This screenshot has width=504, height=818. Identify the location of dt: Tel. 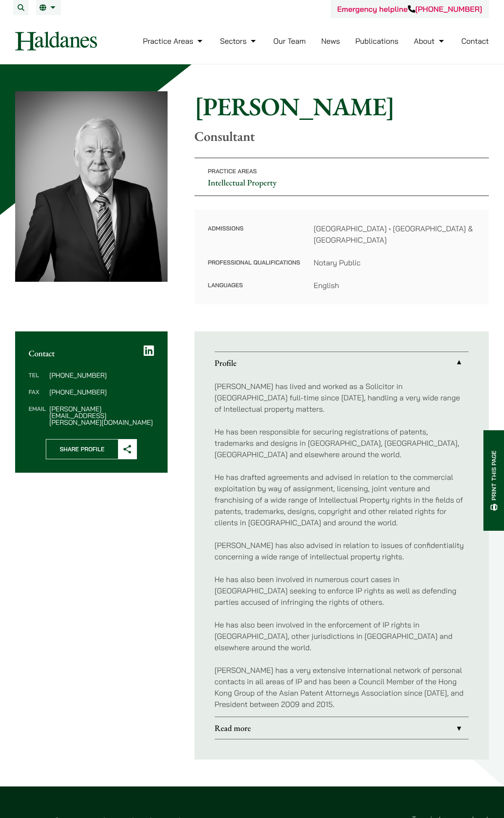
(37, 380).